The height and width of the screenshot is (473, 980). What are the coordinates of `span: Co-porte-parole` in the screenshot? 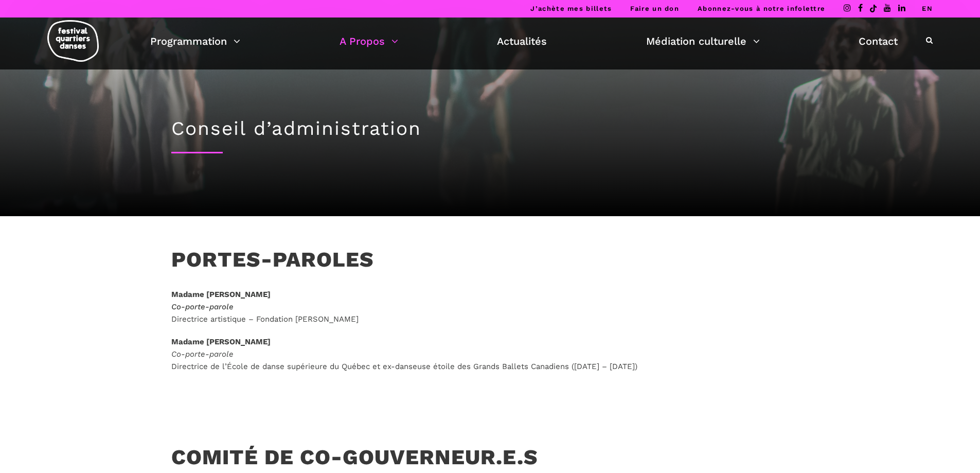 It's located at (202, 306).